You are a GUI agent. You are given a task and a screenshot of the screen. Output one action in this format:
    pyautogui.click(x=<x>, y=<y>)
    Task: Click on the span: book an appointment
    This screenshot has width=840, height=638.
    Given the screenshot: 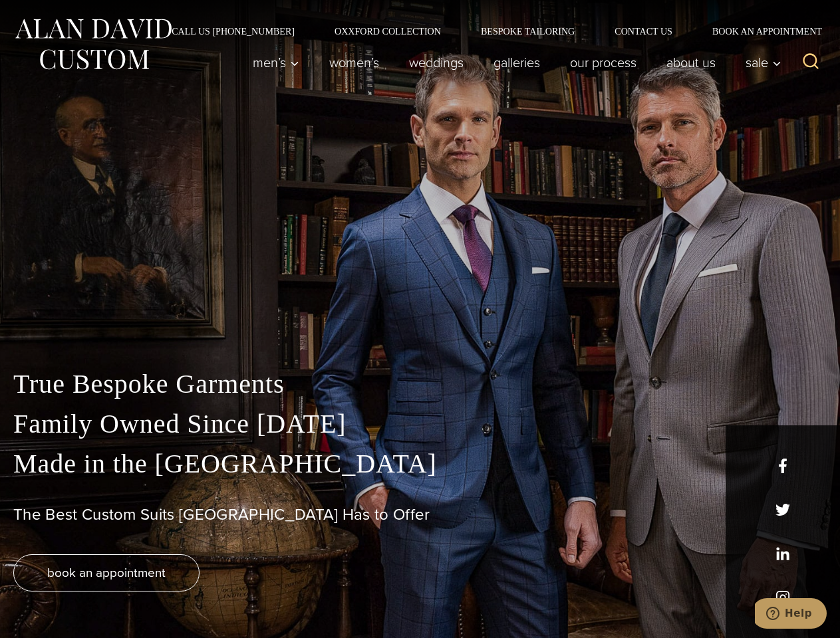 What is the action you would take?
    pyautogui.click(x=106, y=572)
    